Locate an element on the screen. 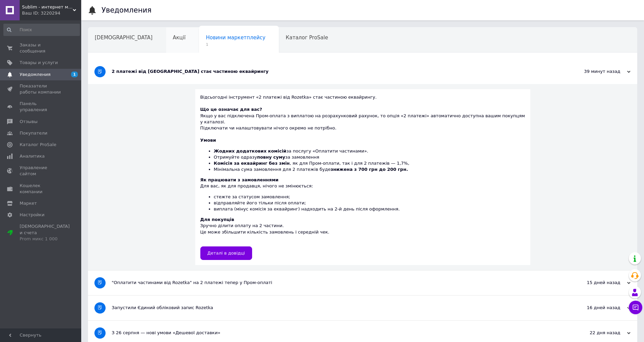 The height and width of the screenshot is (342, 644). li: , як для Пром-оплати, так і для 2 платежів — 1,7%, is located at coordinates (369, 163).